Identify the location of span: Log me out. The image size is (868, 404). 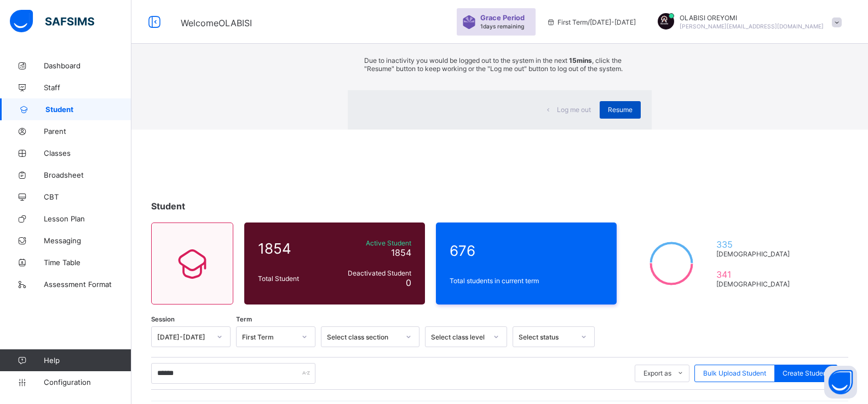
(574, 109).